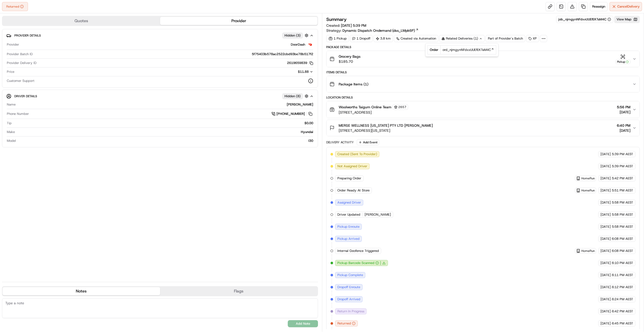  I want to click on span: Not Assigned Driver, so click(352, 166).